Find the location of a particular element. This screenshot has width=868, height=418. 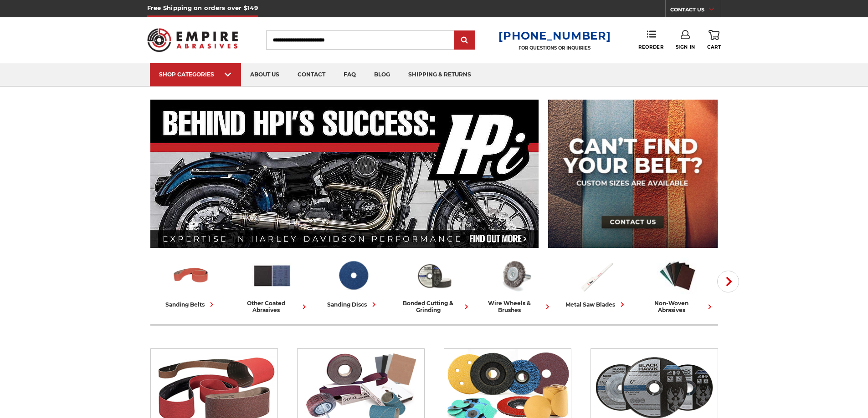

img: Non-woven Abrasives is located at coordinates (678, 276).